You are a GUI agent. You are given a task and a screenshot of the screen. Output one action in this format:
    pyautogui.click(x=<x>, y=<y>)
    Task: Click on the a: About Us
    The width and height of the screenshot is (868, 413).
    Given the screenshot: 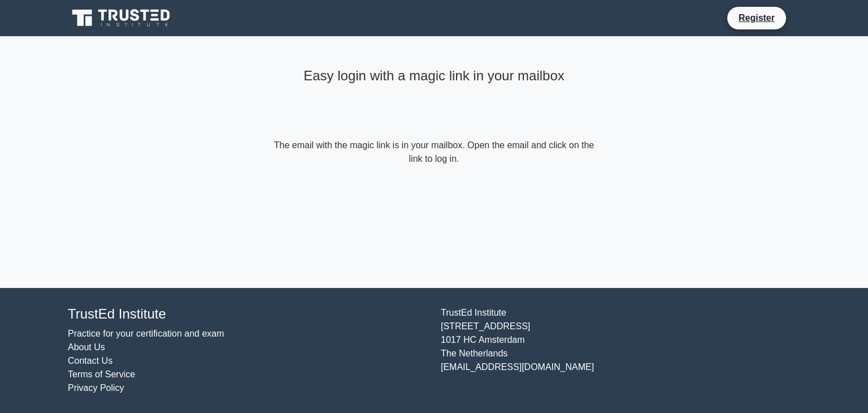 What is the action you would take?
    pyautogui.click(x=87, y=347)
    